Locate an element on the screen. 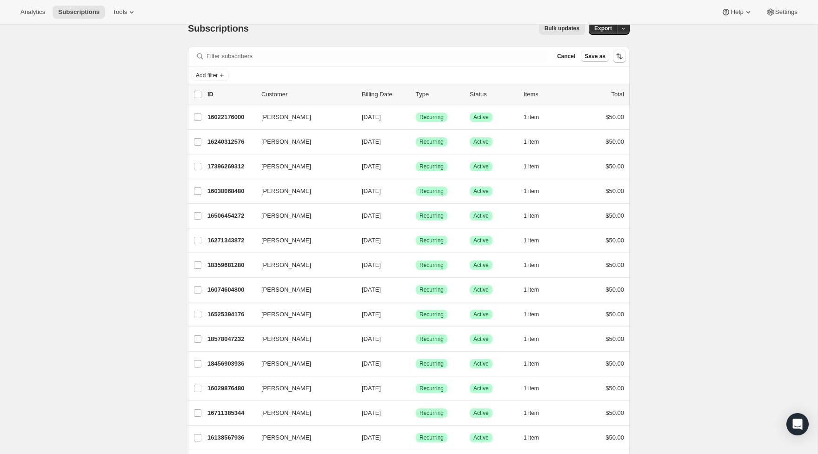 Image resolution: width=818 pixels, height=454 pixels. p: 16240312576 is located at coordinates (231, 142).